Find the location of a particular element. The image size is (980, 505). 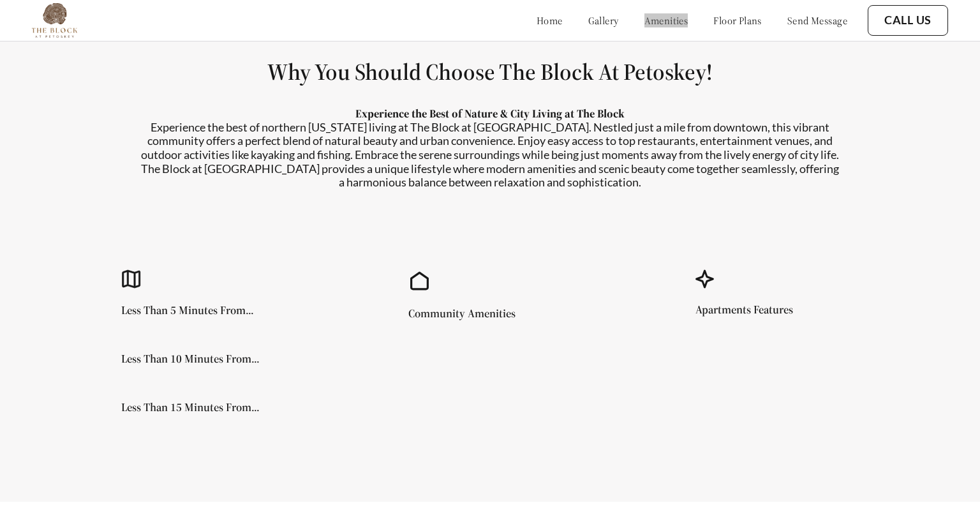

h5: Less Than 15 Minutes From... is located at coordinates (190, 407).